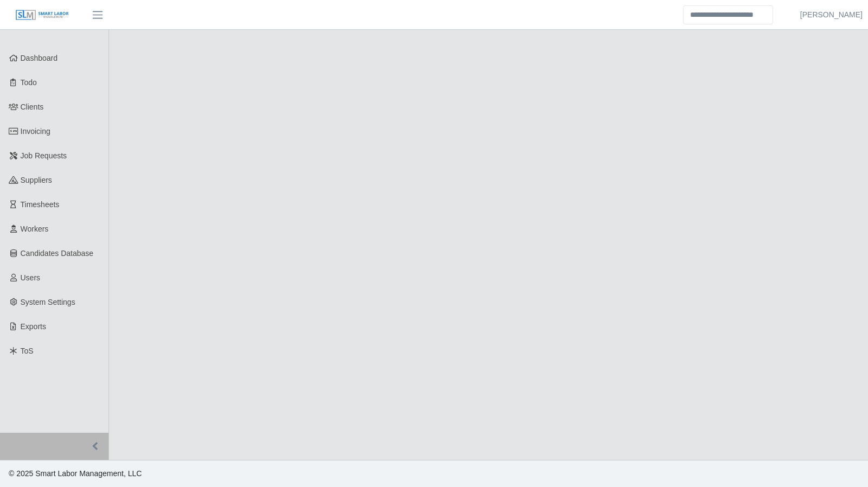 This screenshot has width=868, height=487. What do you see at coordinates (34, 229) in the screenshot?
I see `span: Workers` at bounding box center [34, 229].